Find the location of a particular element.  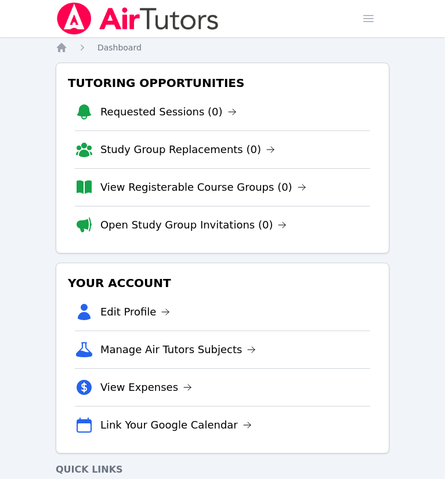

h3: Your Account is located at coordinates (222, 283).